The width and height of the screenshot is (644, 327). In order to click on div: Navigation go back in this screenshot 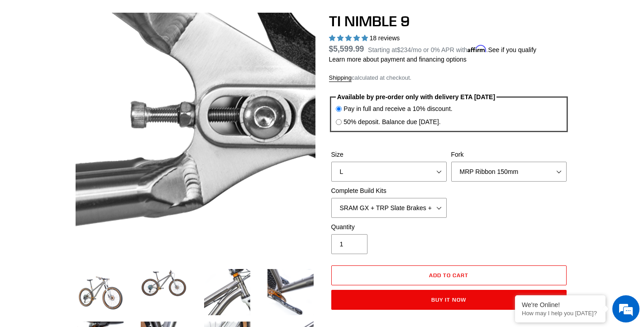, I will do `click(17, 56)`.